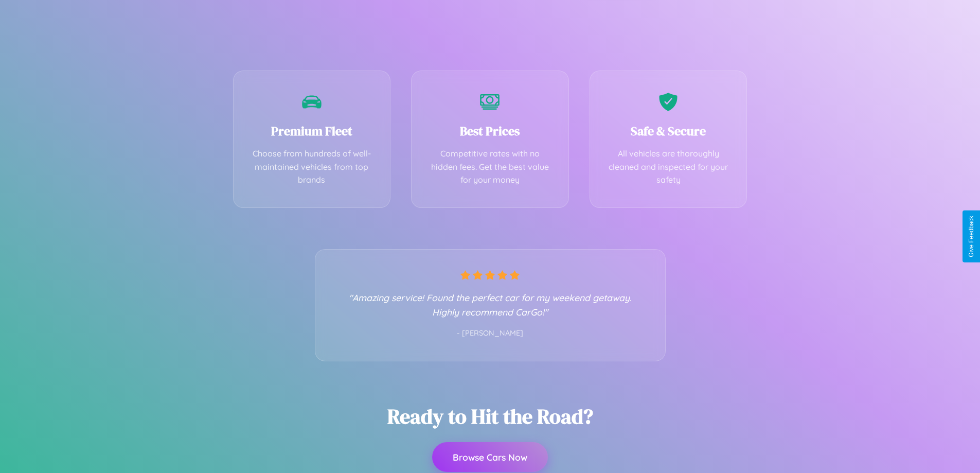 The width and height of the screenshot is (980, 473). I want to click on button: Browse Cars Now, so click(490, 457).